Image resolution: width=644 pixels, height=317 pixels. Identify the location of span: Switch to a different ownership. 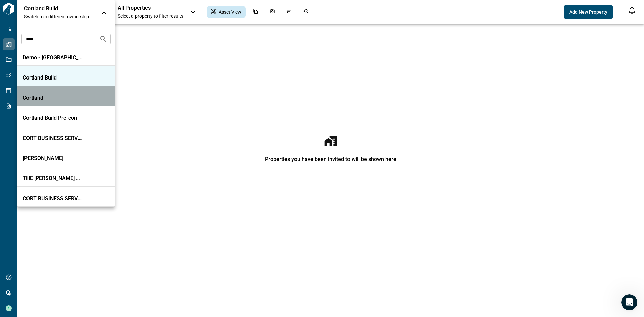
(59, 17).